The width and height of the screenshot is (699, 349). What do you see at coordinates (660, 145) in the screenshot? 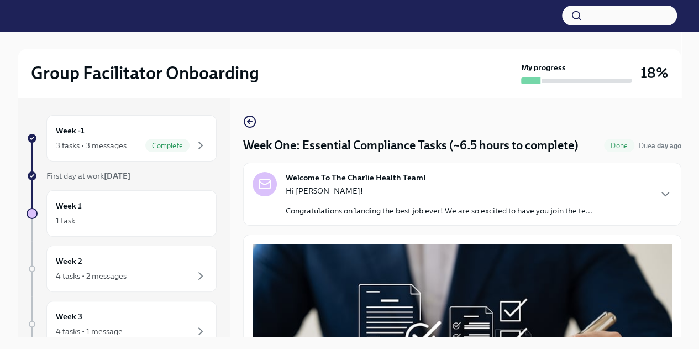
I see `span: September 15th, 2025 09:00` at bounding box center [660, 145].